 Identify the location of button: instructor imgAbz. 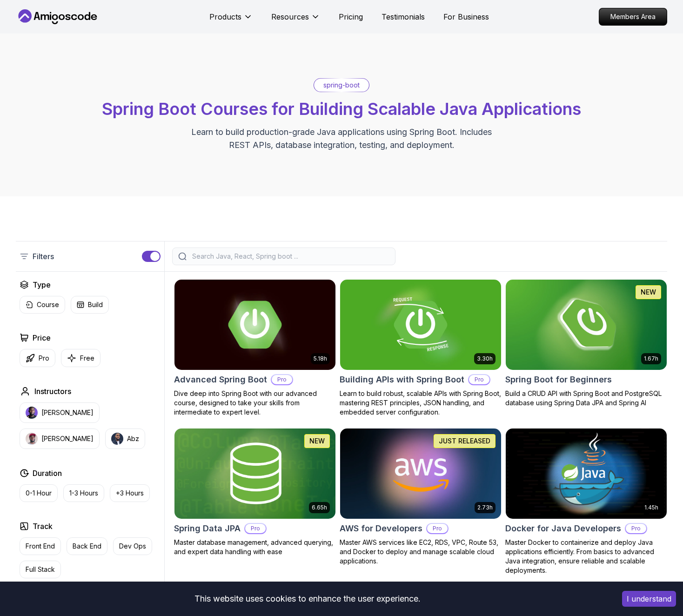
(125, 439).